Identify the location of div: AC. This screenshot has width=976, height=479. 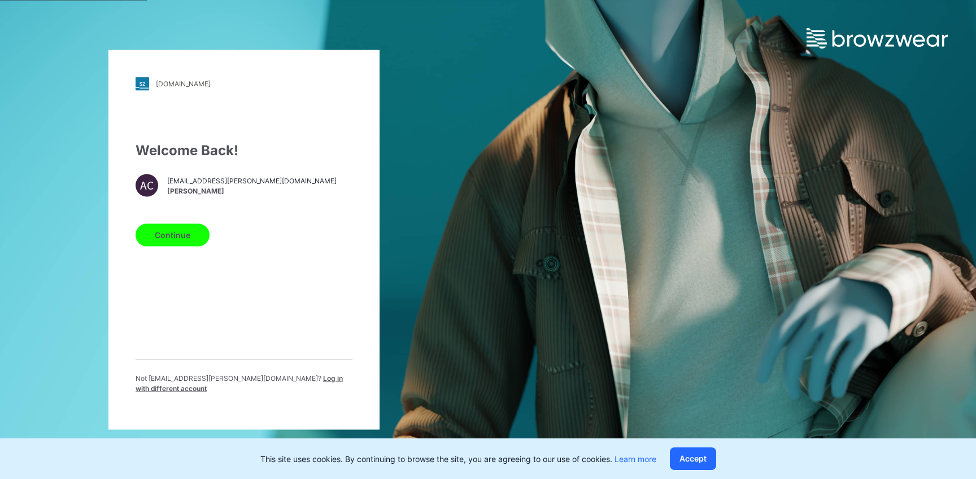
(147, 185).